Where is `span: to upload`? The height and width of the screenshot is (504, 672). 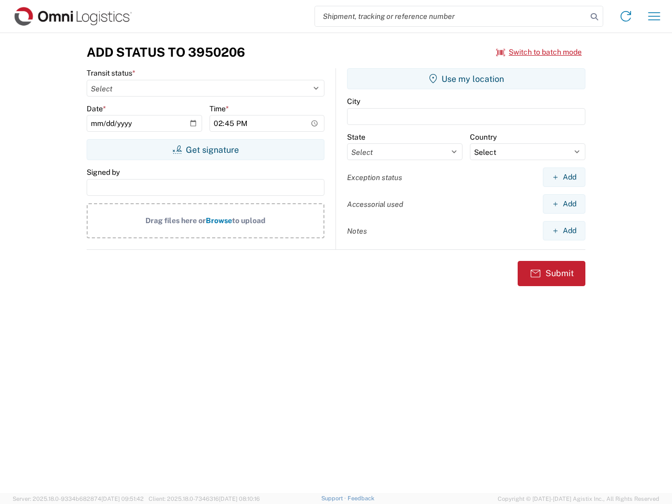
span: to upload is located at coordinates (249, 220).